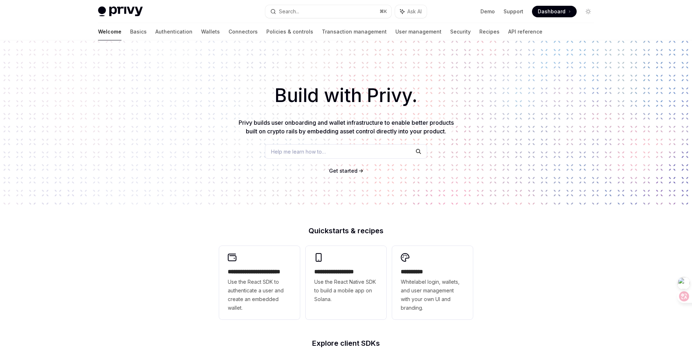  What do you see at coordinates (489, 32) in the screenshot?
I see `a: Recipes` at bounding box center [489, 32].